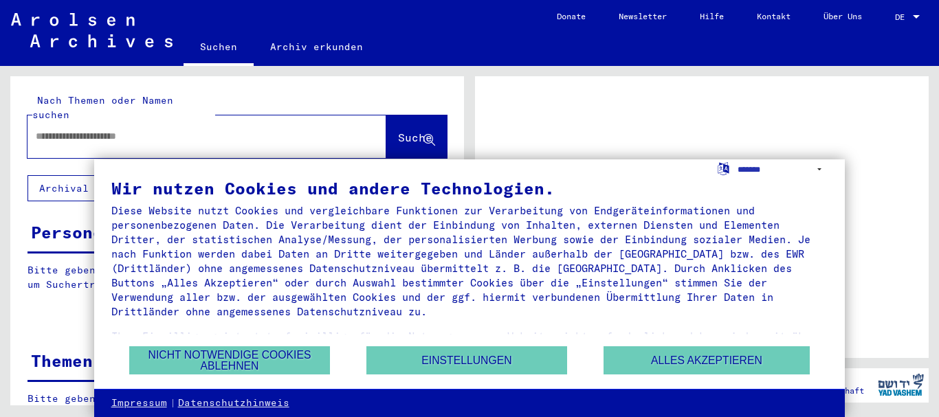 The image size is (939, 417). I want to click on img: Arolsen_neg.svg, so click(91, 30).